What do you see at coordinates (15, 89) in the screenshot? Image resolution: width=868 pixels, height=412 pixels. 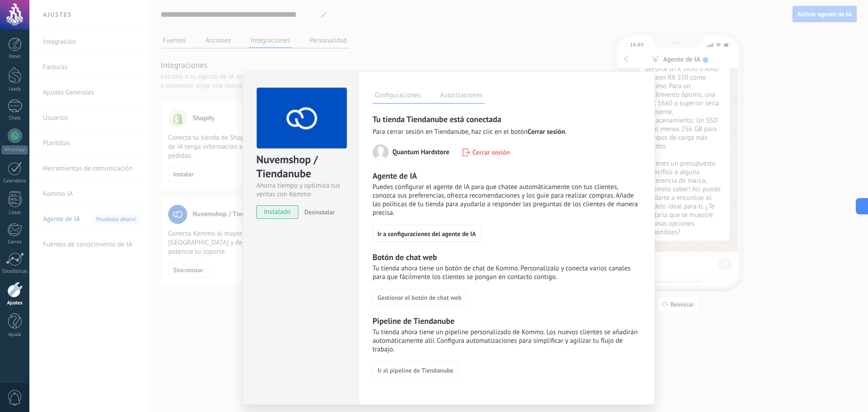 I see `div: Leads` at bounding box center [15, 89].